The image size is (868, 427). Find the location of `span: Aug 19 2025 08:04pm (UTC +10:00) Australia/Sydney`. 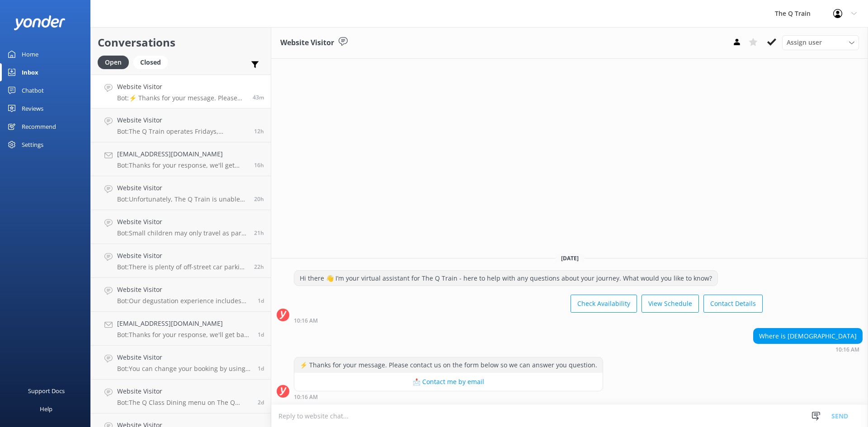

span: Aug 19 2025 08:04pm (UTC +10:00) Australia/Sydney is located at coordinates (261, 402).